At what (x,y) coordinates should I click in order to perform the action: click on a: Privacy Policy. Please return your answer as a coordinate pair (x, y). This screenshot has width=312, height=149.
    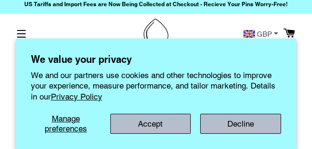
    Looking at the image, I should click on (76, 96).